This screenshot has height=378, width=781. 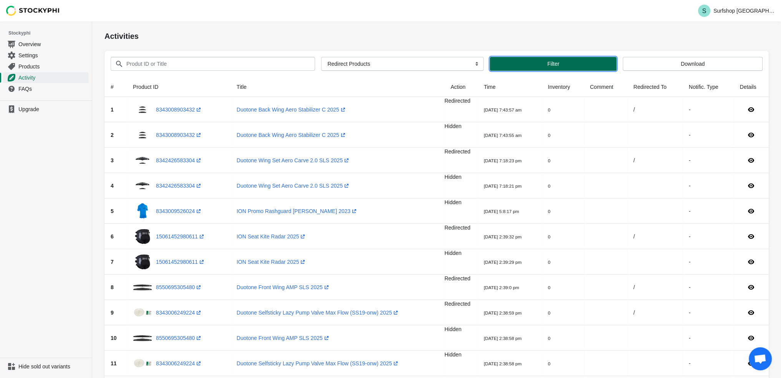 I want to click on th: Redirected To, so click(x=655, y=87).